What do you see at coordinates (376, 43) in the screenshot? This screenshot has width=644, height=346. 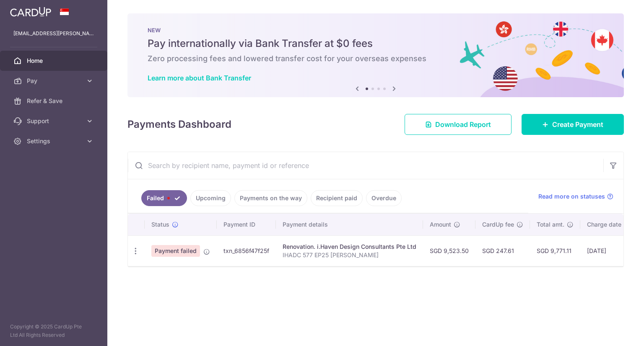 I see `h5: Pay internationally via Bank Transfer at $0 fees` at bounding box center [376, 43].